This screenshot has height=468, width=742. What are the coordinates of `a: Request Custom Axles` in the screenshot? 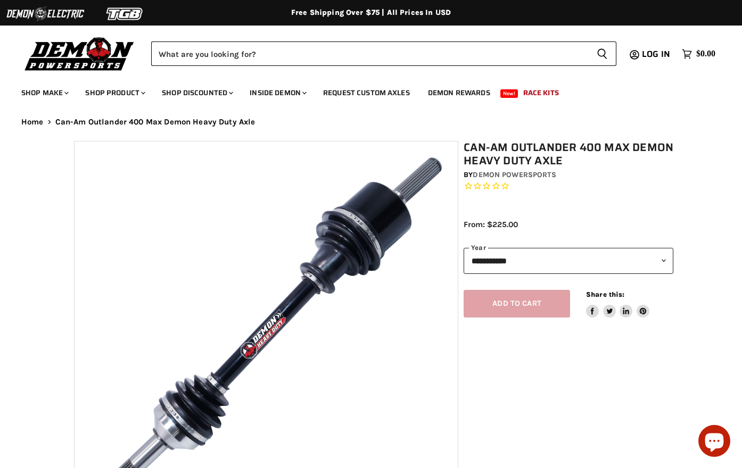 It's located at (366, 93).